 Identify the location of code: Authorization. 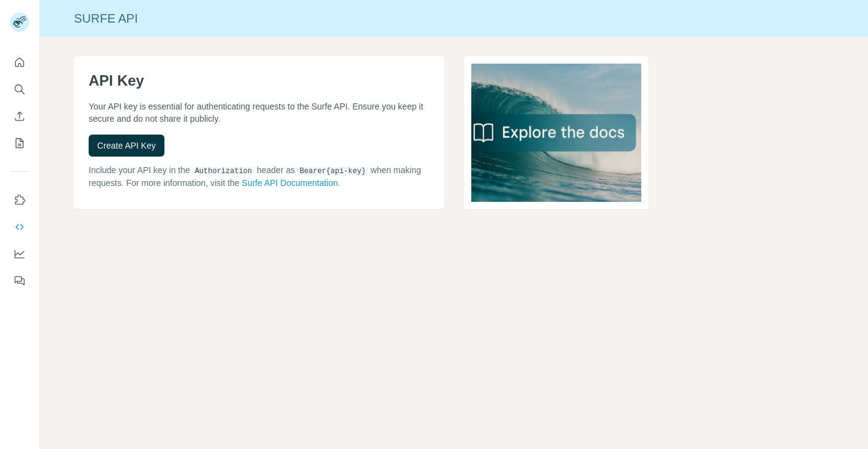
(224, 172).